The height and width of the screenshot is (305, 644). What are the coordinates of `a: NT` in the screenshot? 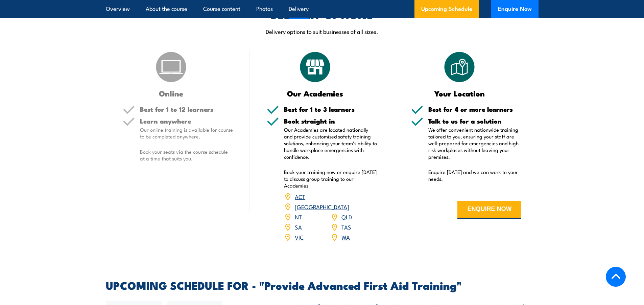 It's located at (298, 217).